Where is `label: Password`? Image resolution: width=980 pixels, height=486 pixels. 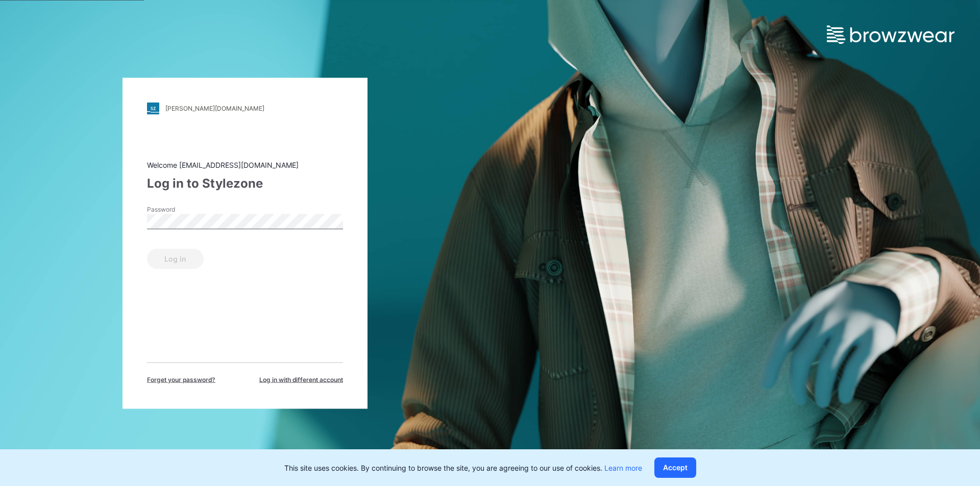 label: Password is located at coordinates (182, 209).